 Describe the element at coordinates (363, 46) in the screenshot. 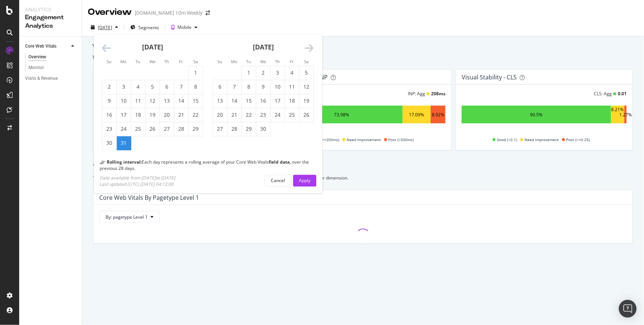

I see `div: Your overall site performance` at that location.